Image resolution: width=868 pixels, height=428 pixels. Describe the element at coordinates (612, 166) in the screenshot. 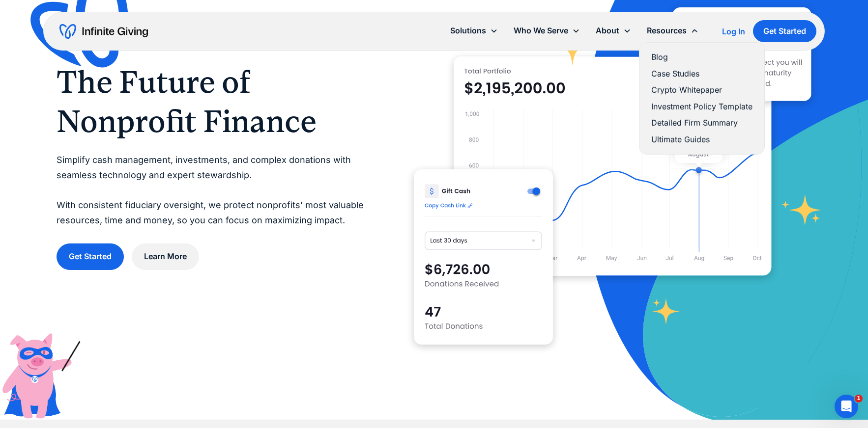

I see `img: nonprofit donation platform` at that location.